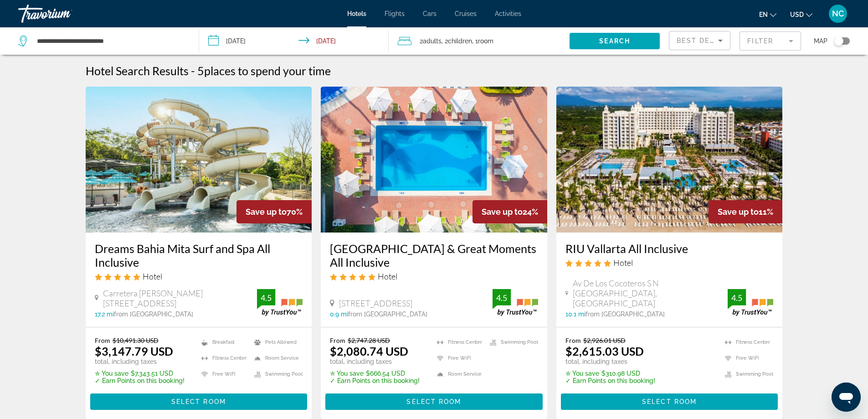 This screenshot has height=419, width=868. I want to click on span: Map, so click(821, 41).